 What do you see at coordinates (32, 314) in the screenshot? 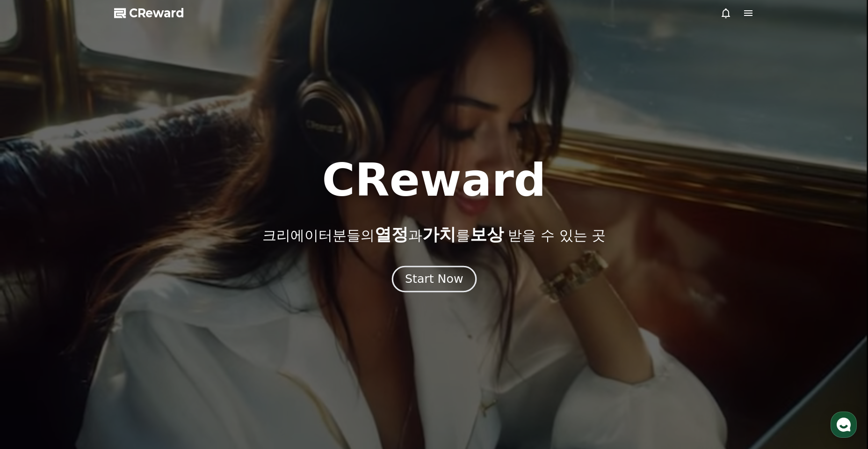
I see `span: 홈` at bounding box center [32, 314].